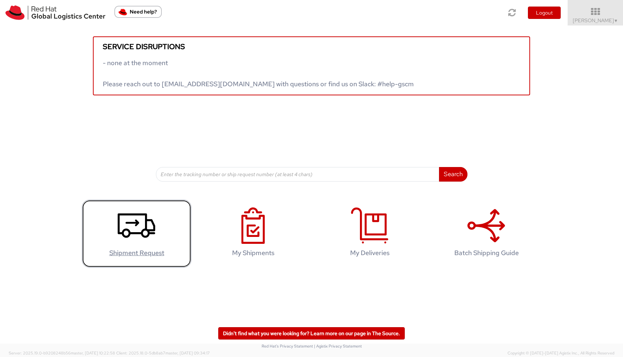 The width and height of the screenshot is (623, 357). Describe the element at coordinates (163, 353) in the screenshot. I see `span: Client: 2025.18.0-5db8ab7` at that location.